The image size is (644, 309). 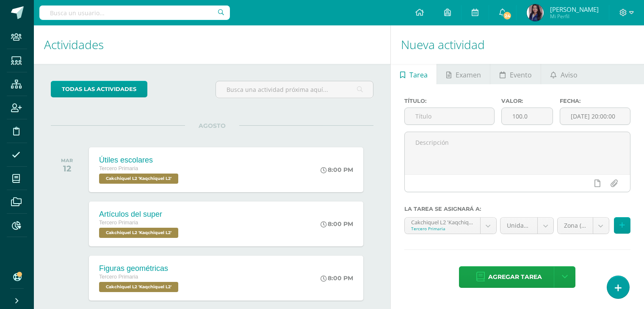 I want to click on label: La tarea se asignará a:, so click(x=517, y=208).